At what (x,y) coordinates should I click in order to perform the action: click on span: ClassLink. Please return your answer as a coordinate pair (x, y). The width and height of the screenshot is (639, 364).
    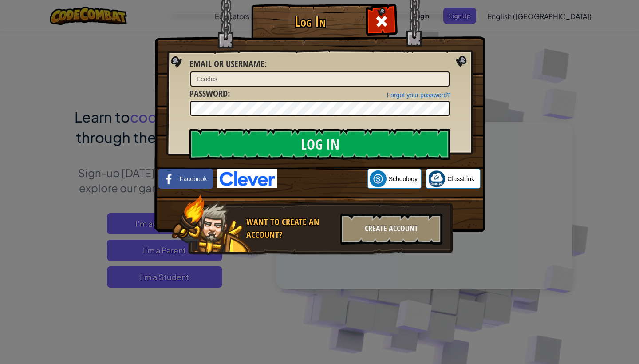
    Looking at the image, I should click on (461, 179).